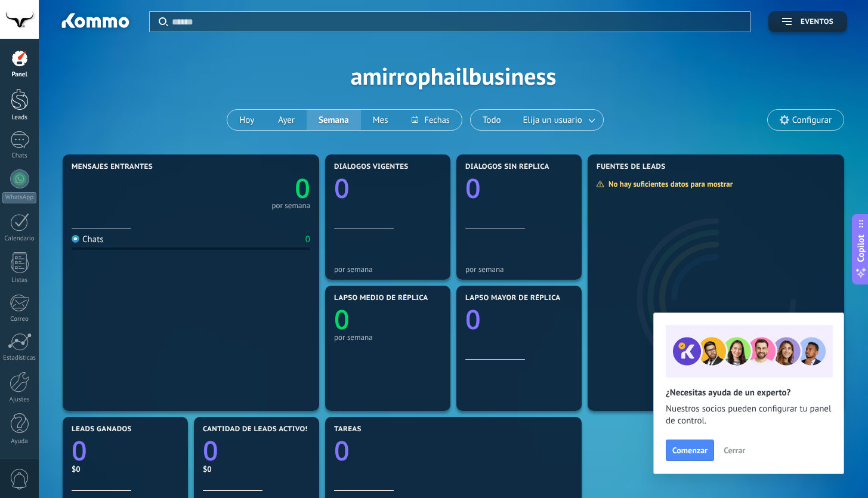 The image size is (868, 498). Describe the element at coordinates (348, 429) in the screenshot. I see `span: Tareas` at that location.